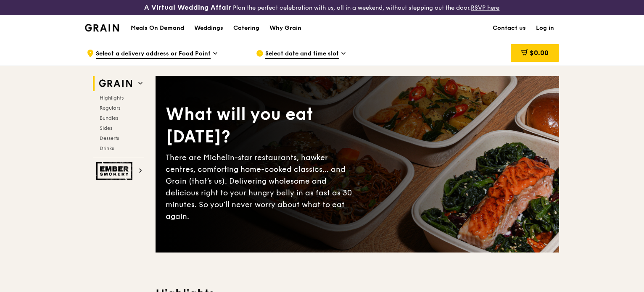 This screenshot has height=292, width=644. Describe the element at coordinates (285, 28) in the screenshot. I see `div: Why Grain` at that location.